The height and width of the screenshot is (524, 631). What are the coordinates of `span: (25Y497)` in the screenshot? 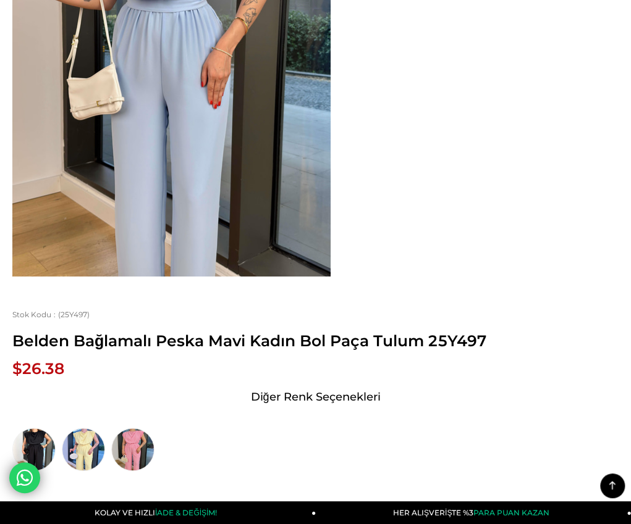 It's located at (51, 314).